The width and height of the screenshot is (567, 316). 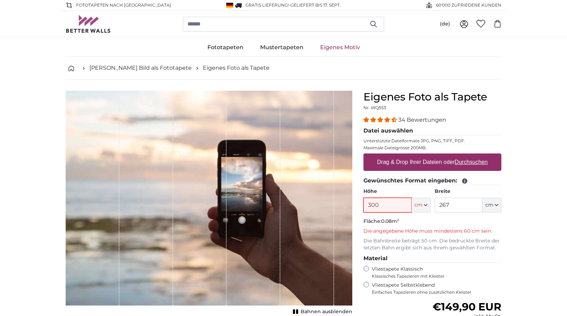 What do you see at coordinates (471, 162) in the screenshot?
I see `u: Durchsuchen` at bounding box center [471, 162].